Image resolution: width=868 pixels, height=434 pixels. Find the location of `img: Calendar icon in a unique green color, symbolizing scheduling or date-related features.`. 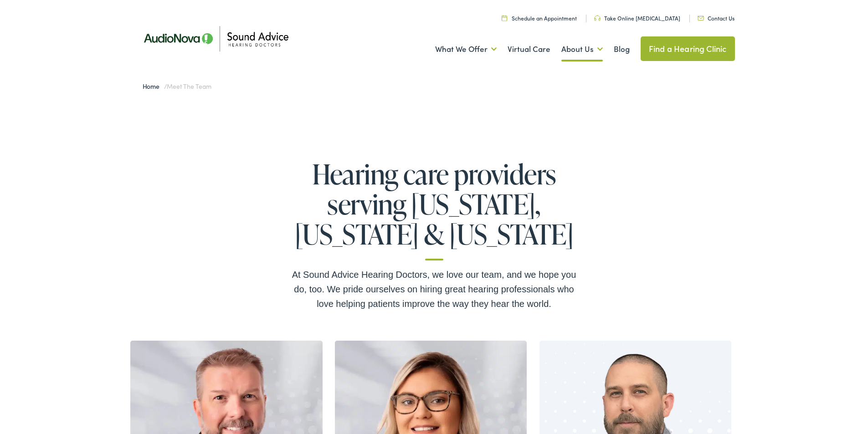

img: Calendar icon in a unique green color, symbolizing scheduling or date-related features. is located at coordinates (504, 18).